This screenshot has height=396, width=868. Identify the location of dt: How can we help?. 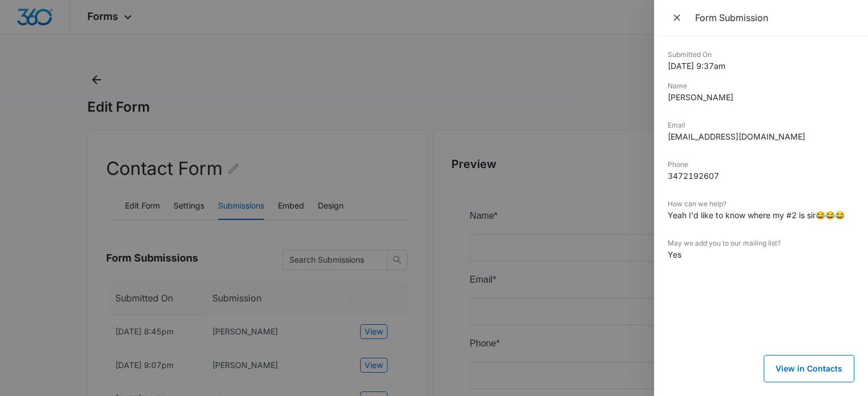
(761, 204).